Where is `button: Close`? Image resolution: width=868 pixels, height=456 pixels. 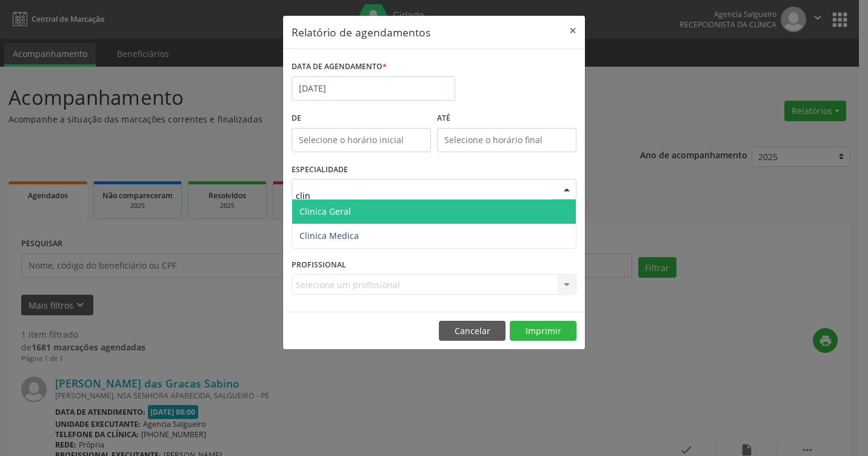 button: Close is located at coordinates (573, 30).